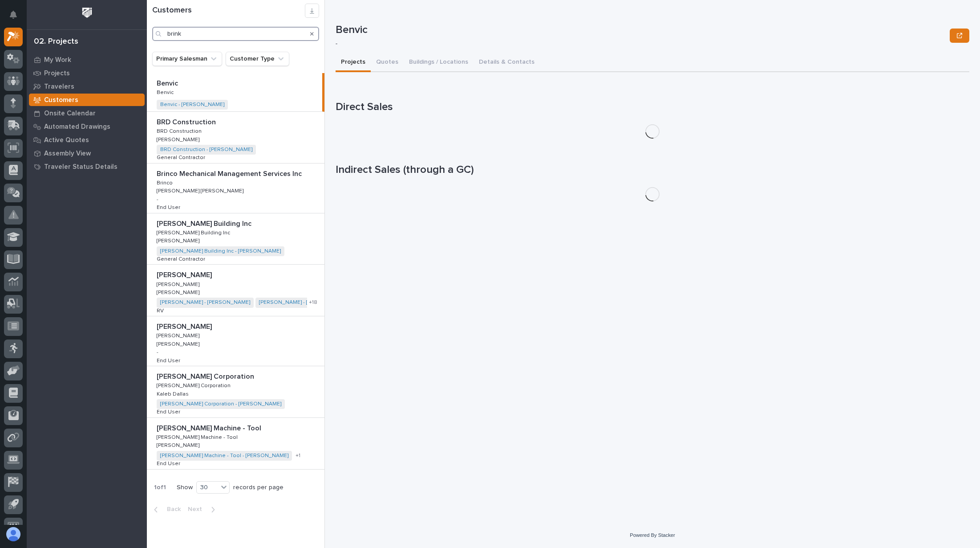 The image size is (980, 548). What do you see at coordinates (387, 63) in the screenshot?
I see `button: Quotes` at bounding box center [387, 63].